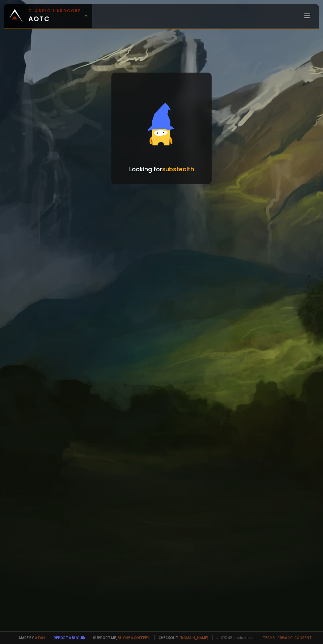 The width and height of the screenshot is (323, 644). I want to click on a: Report a bug, so click(67, 638).